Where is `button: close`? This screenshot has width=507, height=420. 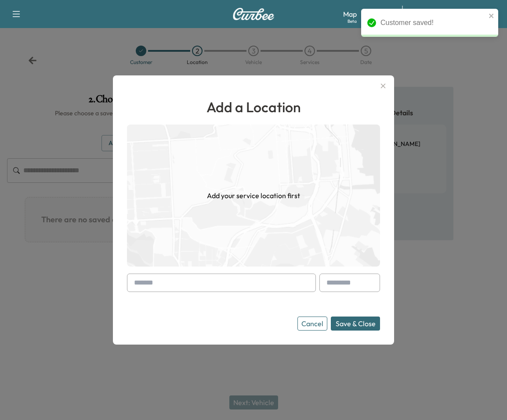
button: close is located at coordinates (491, 16).